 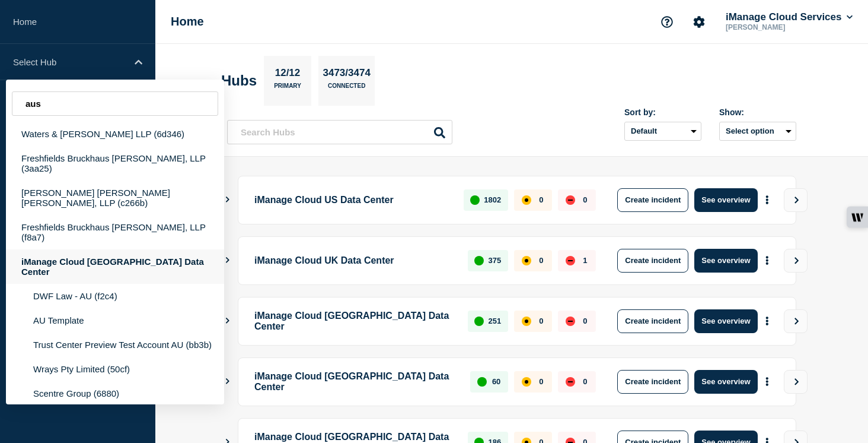 What do you see at coordinates (115, 344) in the screenshot?
I see `li: Trust Center Preview Test Account AU (bb3b)` at bounding box center [115, 344].